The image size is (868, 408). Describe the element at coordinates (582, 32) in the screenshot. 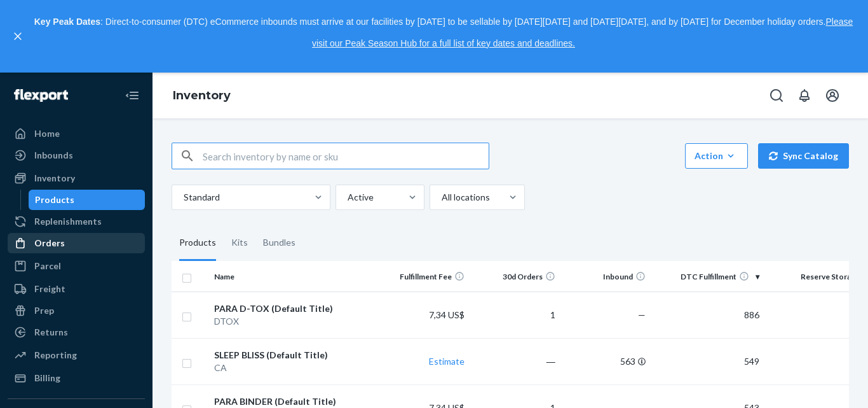

I see `a: Please visit our Peak Season Hub for a full list of key dates and deadlines.` at that location.